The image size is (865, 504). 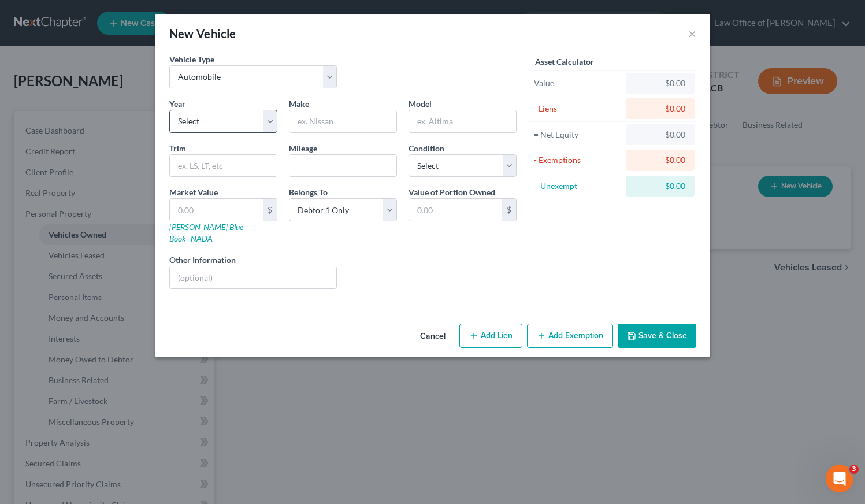 What do you see at coordinates (202, 260) in the screenshot?
I see `label: Other Information` at bounding box center [202, 260].